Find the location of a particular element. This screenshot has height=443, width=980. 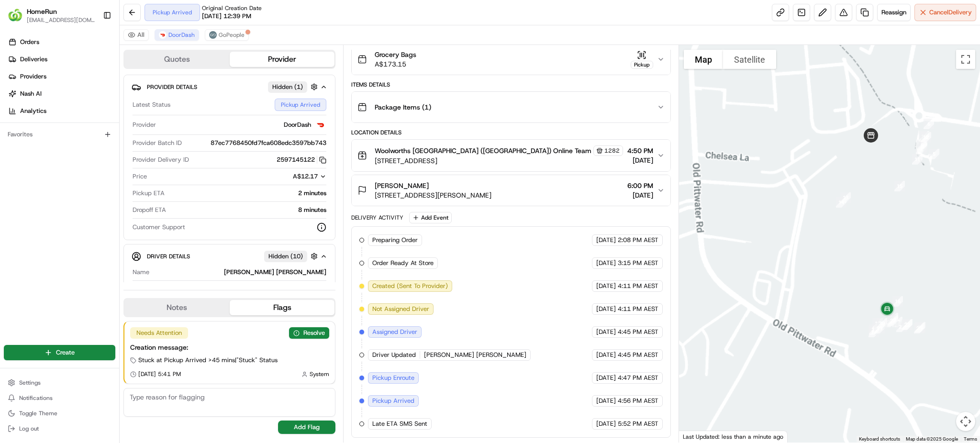

a: Analytics is located at coordinates (61, 111).